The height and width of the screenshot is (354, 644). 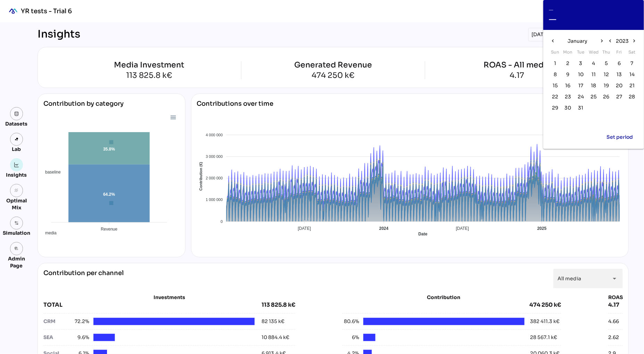 What do you see at coordinates (81, 337) in the screenshot?
I see `span: 9.6%` at bounding box center [81, 337].